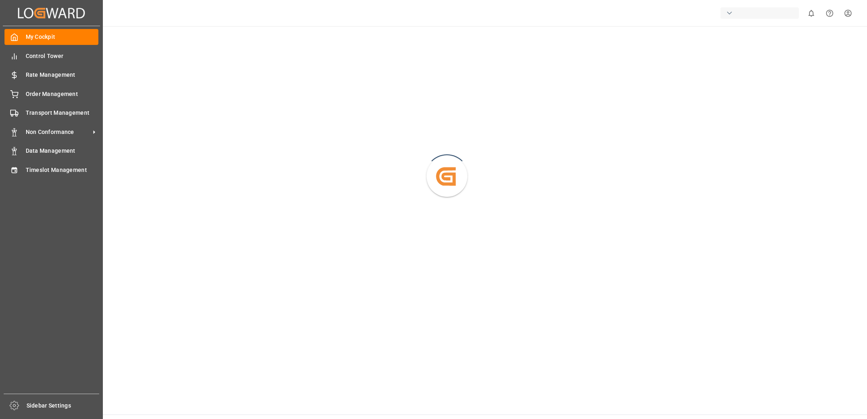 This screenshot has height=419, width=867. I want to click on a: Timeslot Management, so click(51, 169).